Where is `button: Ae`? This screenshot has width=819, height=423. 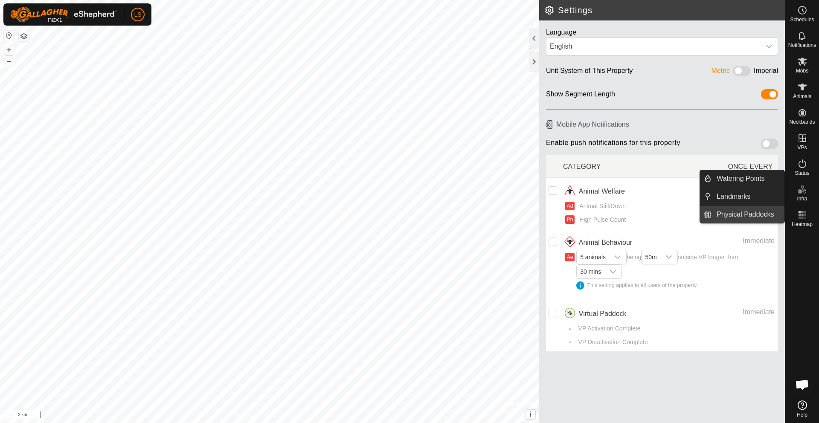
button: Ae is located at coordinates (570, 257).